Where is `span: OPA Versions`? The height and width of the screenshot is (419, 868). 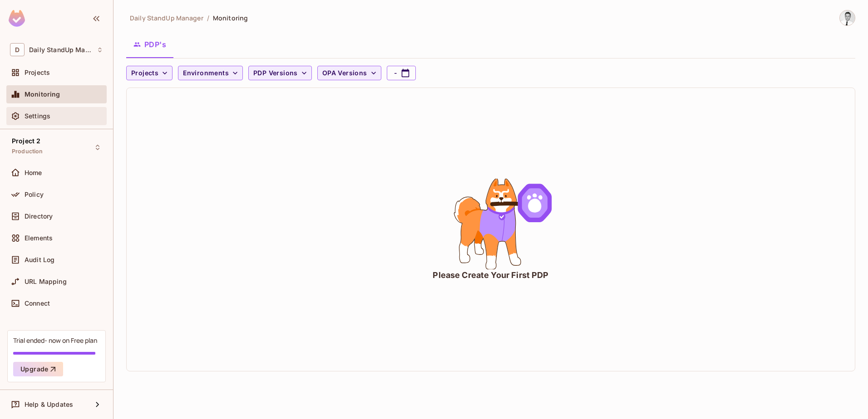 span: OPA Versions is located at coordinates (344, 73).